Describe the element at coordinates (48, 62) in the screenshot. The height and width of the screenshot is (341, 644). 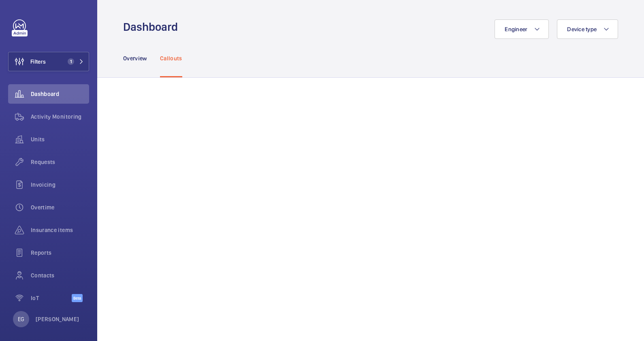
I see `button: Filters1` at that location.